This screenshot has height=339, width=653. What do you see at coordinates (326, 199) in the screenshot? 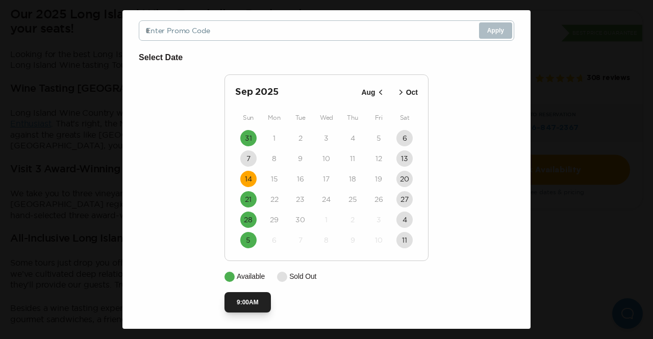
I see `button: 24` at bounding box center [326, 199].